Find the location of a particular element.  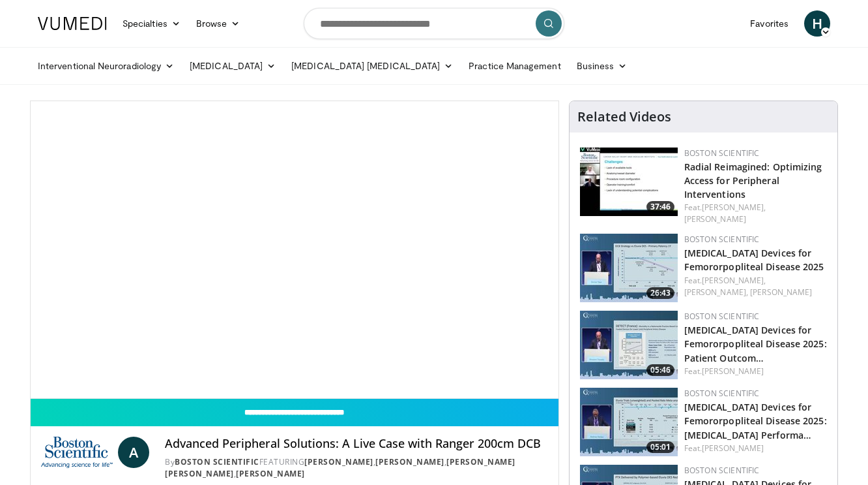

a: 05:46 is located at coordinates (629, 345).